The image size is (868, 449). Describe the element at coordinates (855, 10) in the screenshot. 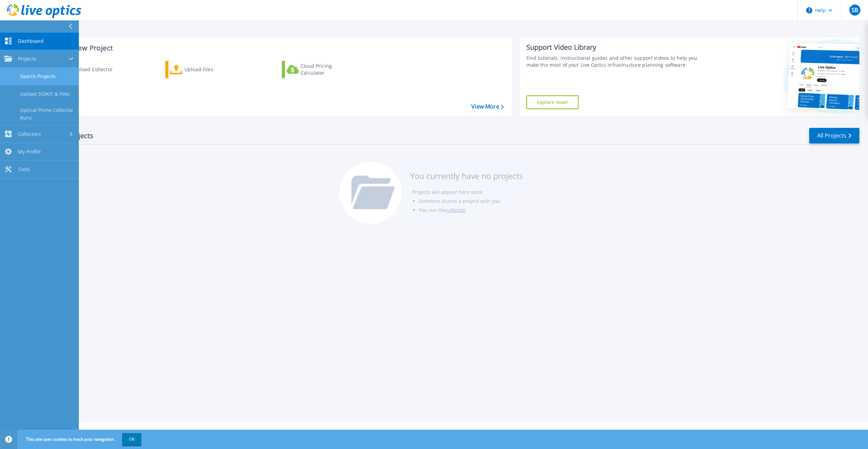

I see `span: SB` at that location.